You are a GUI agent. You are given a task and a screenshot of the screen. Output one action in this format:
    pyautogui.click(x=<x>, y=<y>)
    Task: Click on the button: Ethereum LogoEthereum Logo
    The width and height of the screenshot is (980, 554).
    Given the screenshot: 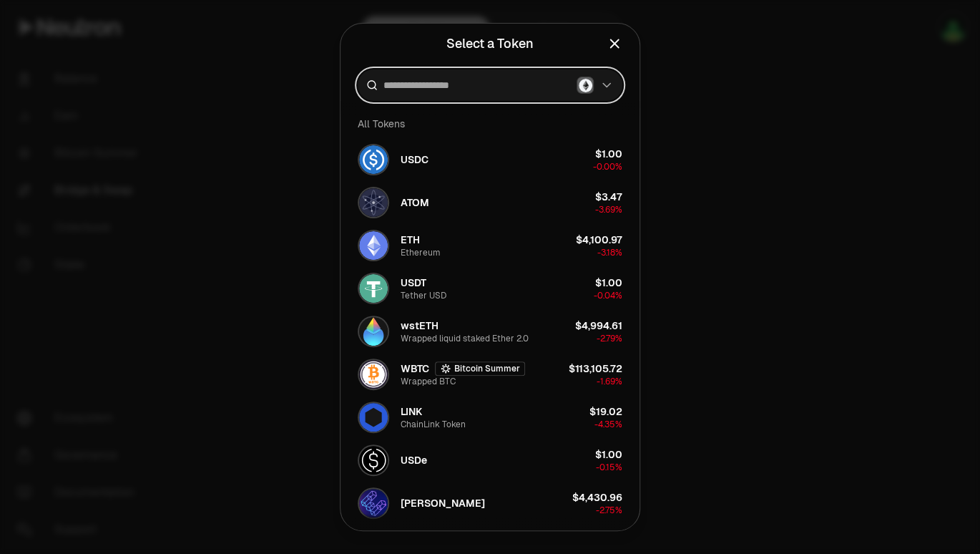 What is the action you would take?
    pyautogui.click(x=595, y=85)
    